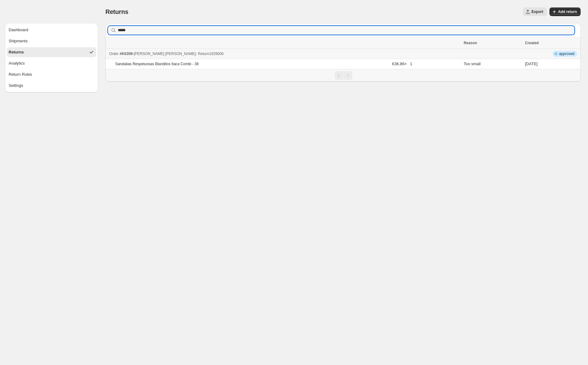  What do you see at coordinates (493, 64) in the screenshot?
I see `td: Too small` at bounding box center [493, 64].